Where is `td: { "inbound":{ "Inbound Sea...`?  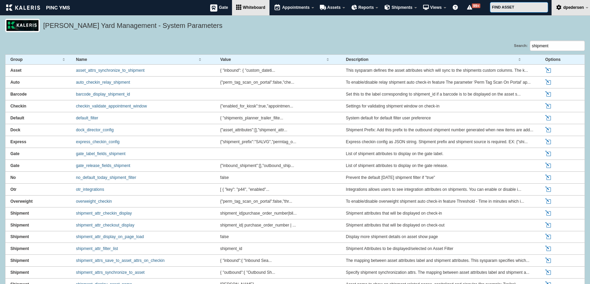
td: { "inbound":{ "Inbound Sea... is located at coordinates (278, 261).